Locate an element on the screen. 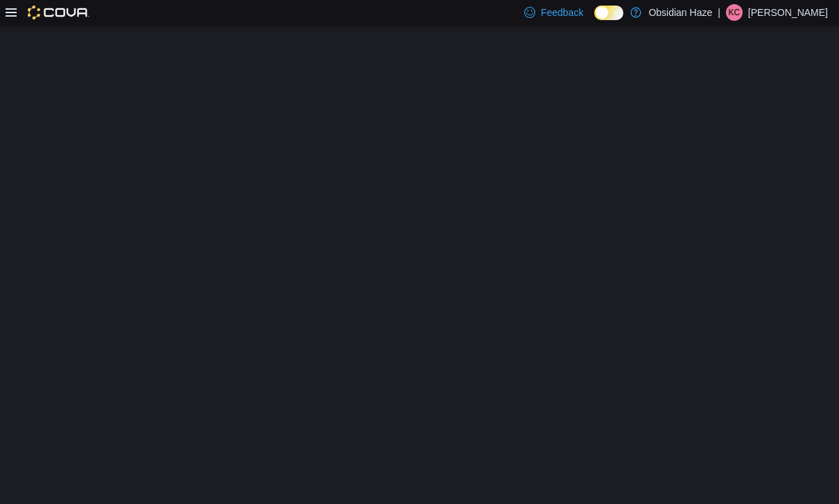 The height and width of the screenshot is (504, 839). div: Kevin Carter is located at coordinates (735, 13).